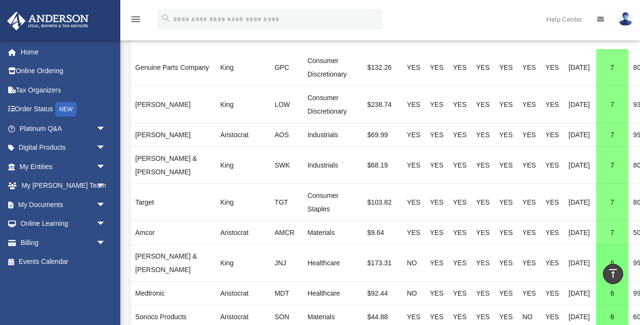 The width and height of the screenshot is (640, 325). Describe the element at coordinates (286, 202) in the screenshot. I see `td: TGT` at that location.